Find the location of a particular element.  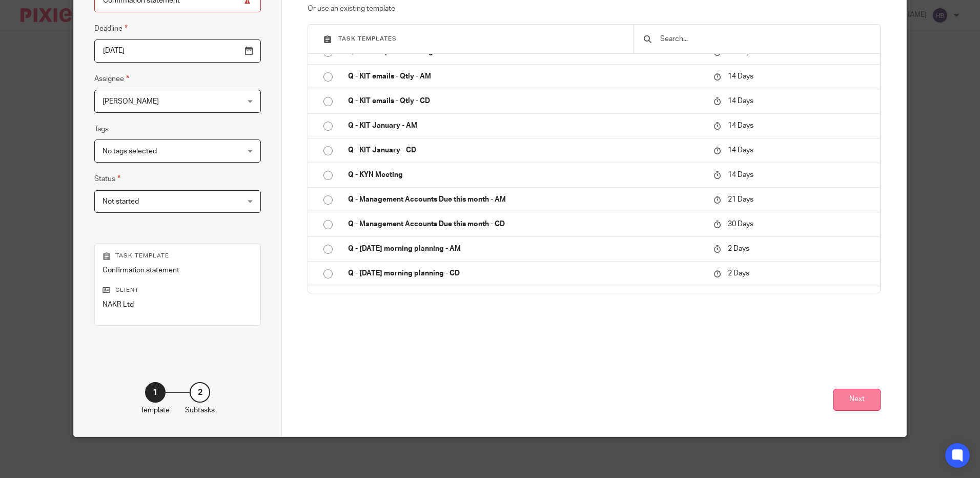

span: 21 Days is located at coordinates (740, 200).